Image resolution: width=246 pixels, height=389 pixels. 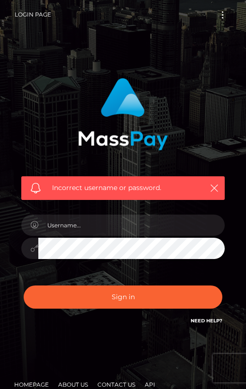 What do you see at coordinates (206, 321) in the screenshot?
I see `a: Need Help?` at bounding box center [206, 321].